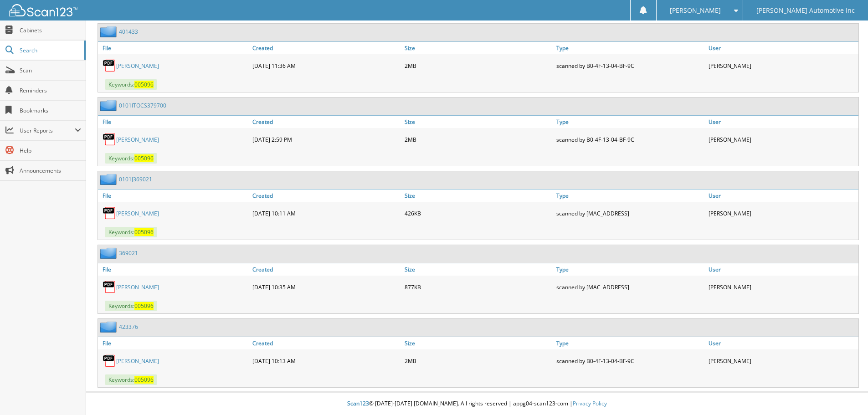 The image size is (868, 415). What do you see at coordinates (129, 253) in the screenshot?
I see `a: 369021` at bounding box center [129, 253].